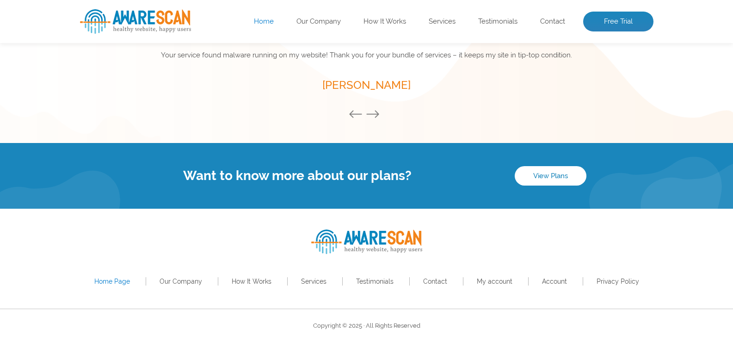 Image resolution: width=733 pixels, height=342 pixels. What do you see at coordinates (367, 325) in the screenshot?
I see `span: Copyright © 2025 · All Rights Reserved` at bounding box center [367, 325].